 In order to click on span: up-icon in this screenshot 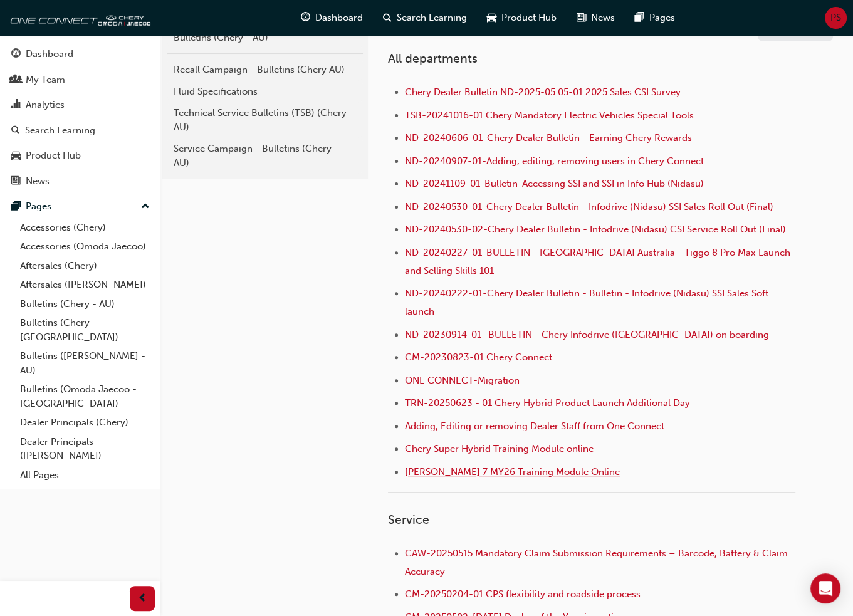, I will do `click(145, 206)`.